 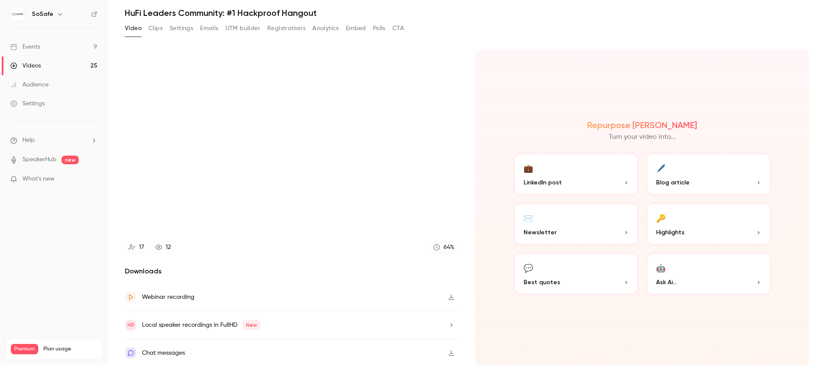 I want to click on span: Best quotes, so click(x=541, y=282).